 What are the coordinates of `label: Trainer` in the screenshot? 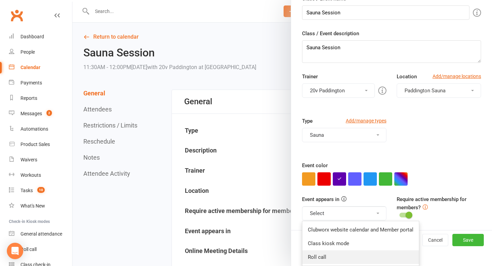 It's located at (310, 76).